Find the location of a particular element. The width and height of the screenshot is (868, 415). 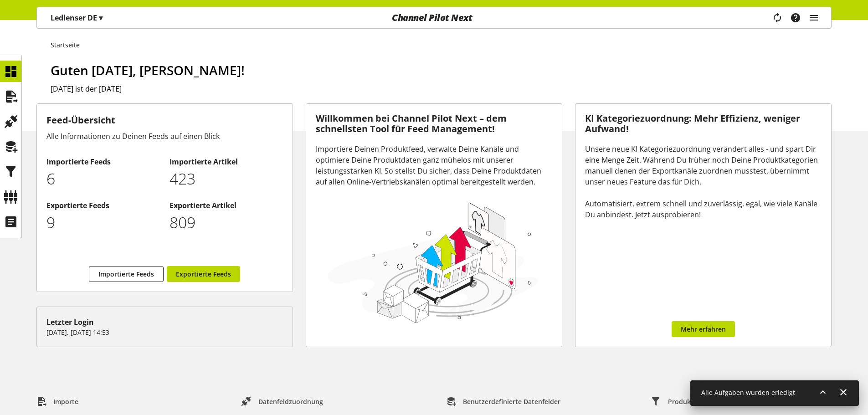

div: Unsere neue KI Kategoriezuordnung verändert alles - und spart Dir eine Menge Zeit. Während Du frü... is located at coordinates (703, 182).